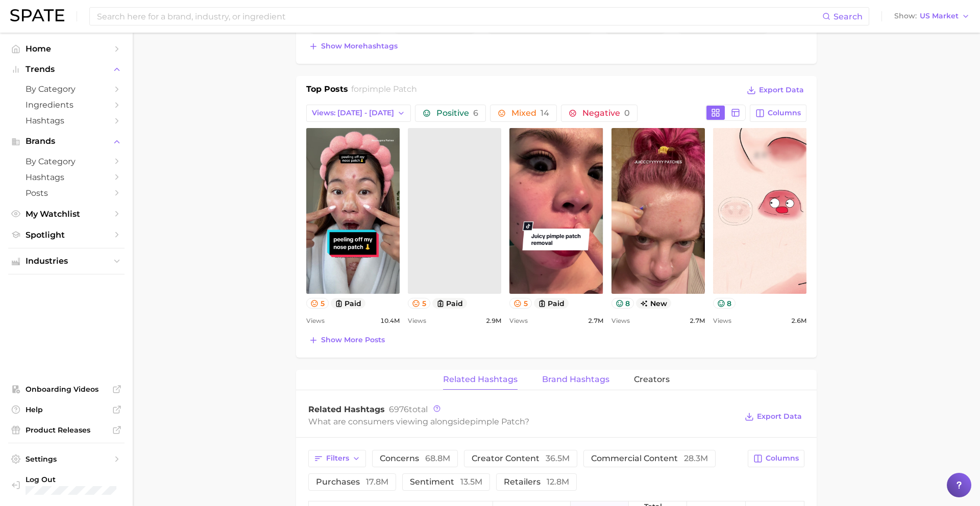 This screenshot has width=980, height=506. What do you see at coordinates (66, 192) in the screenshot?
I see `a: Posts` at bounding box center [66, 192].